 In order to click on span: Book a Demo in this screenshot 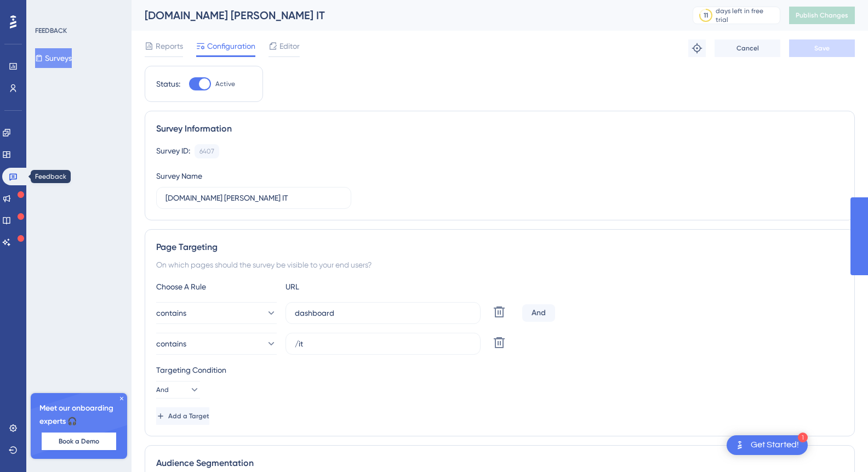, I will do `click(79, 441)`.